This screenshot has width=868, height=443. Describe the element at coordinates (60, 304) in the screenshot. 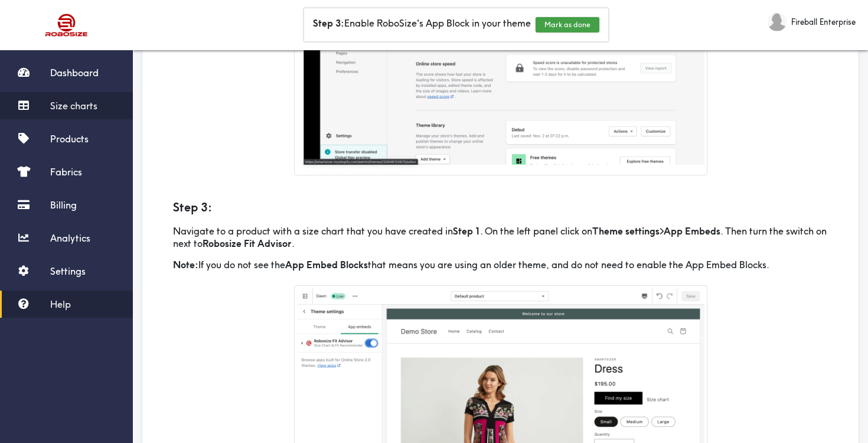

I see `span: Help` at that location.